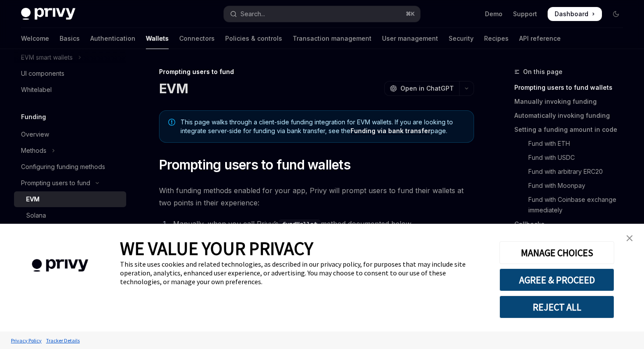 This screenshot has width=644, height=349. I want to click on a: Policies & controls, so click(254, 38).